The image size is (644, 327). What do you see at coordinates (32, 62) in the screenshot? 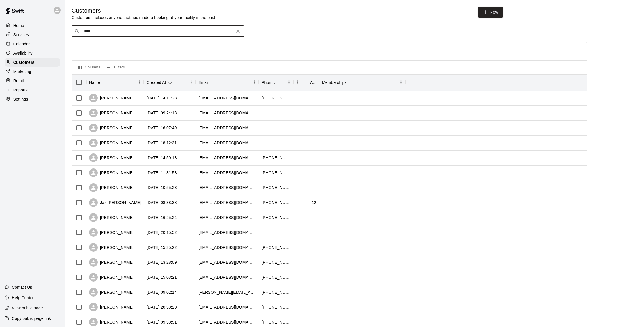
I see `div: Customers` at bounding box center [32, 62].